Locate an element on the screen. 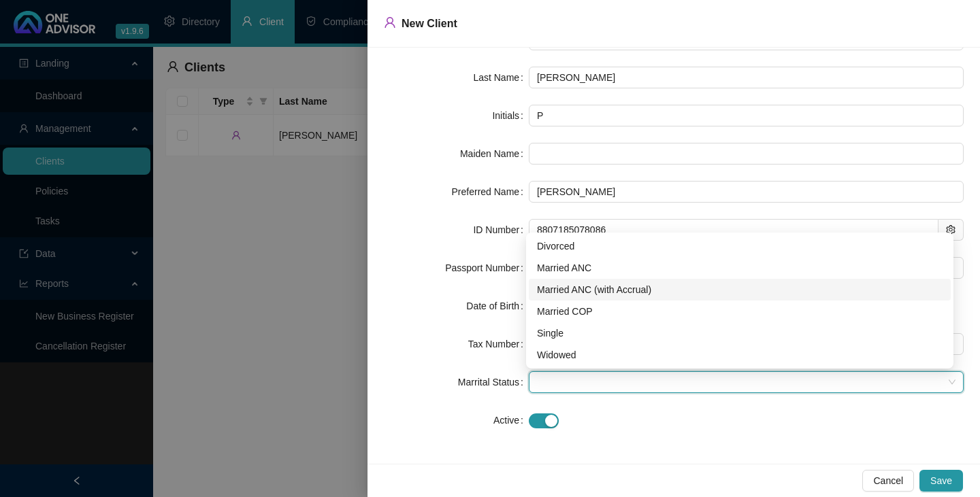  div: Single is located at coordinates (740, 334).